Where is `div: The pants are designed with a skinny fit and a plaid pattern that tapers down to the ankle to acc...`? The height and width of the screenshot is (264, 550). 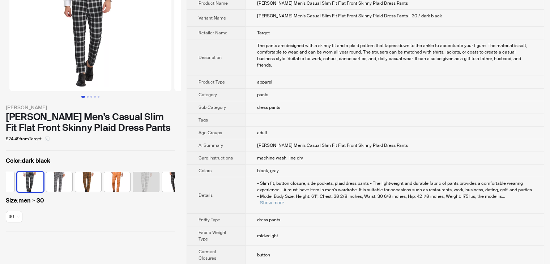
div: The pants are designed with a skinny fit and a plaid pattern that tapers down to the ankle to acc... is located at coordinates (394, 55).